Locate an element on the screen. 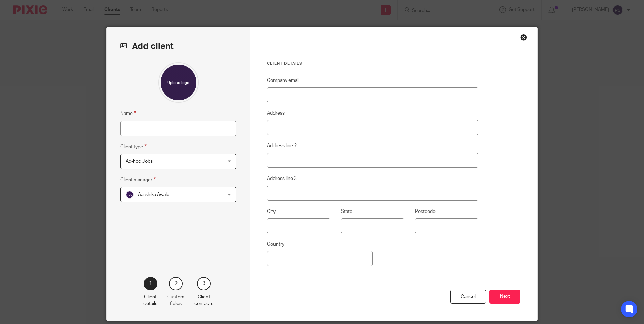 This screenshot has width=644, height=324. label: State is located at coordinates (347, 212).